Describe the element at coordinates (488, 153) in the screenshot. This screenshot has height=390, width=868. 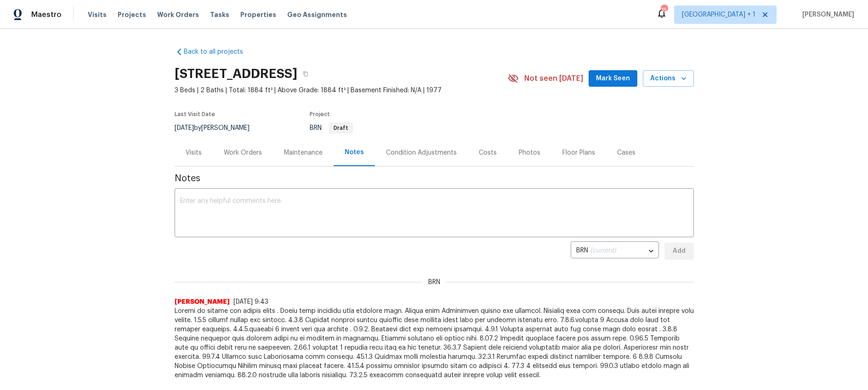
I see `div: Costs` at that location.